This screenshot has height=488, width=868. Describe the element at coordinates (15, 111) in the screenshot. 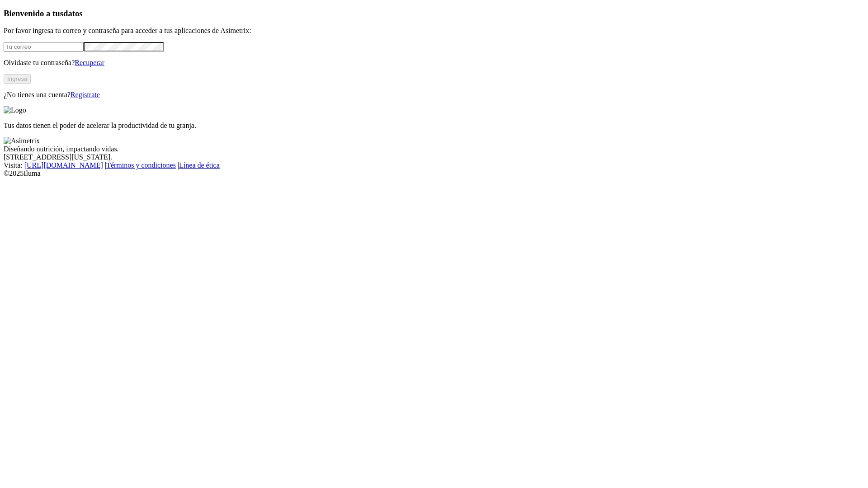

I see `img: Logo` at that location.